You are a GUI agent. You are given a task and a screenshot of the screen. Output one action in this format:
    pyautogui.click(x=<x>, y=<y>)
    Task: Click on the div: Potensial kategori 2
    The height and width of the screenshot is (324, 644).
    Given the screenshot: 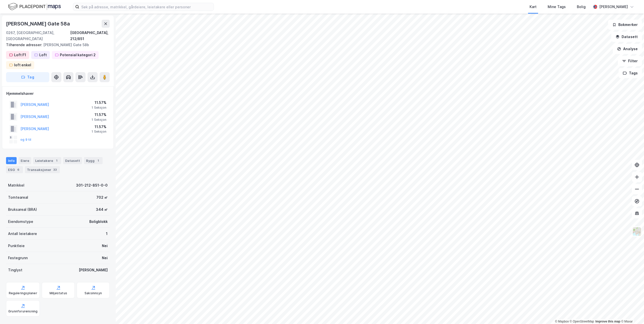 What is the action you would take?
    pyautogui.click(x=78, y=55)
    